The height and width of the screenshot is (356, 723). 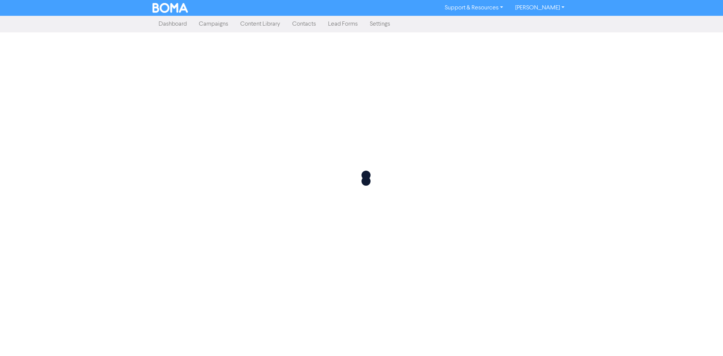 I want to click on a: Dashboard, so click(x=173, y=24).